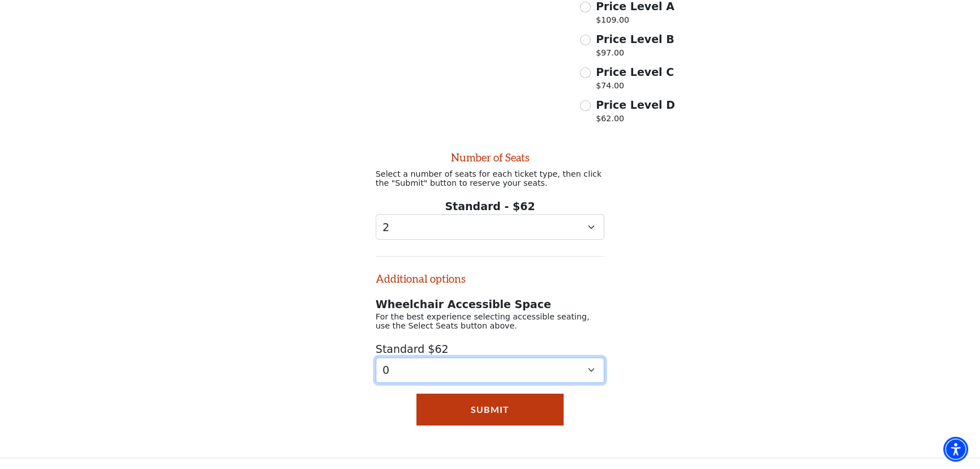  Describe the element at coordinates (635, 72) in the screenshot. I see `span: Price Level C` at that location.